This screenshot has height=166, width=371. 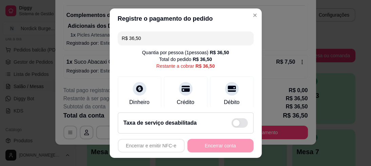 What do you see at coordinates (160, 123) in the screenshot?
I see `h2: Taxa de serviço desabilitada` at bounding box center [160, 123].